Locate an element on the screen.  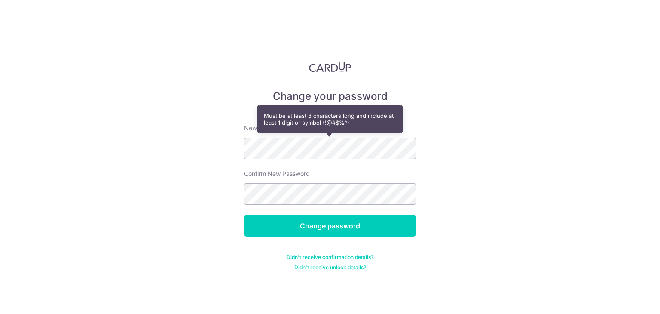
a: Didn't receive confirmation details? is located at coordinates (330, 257).